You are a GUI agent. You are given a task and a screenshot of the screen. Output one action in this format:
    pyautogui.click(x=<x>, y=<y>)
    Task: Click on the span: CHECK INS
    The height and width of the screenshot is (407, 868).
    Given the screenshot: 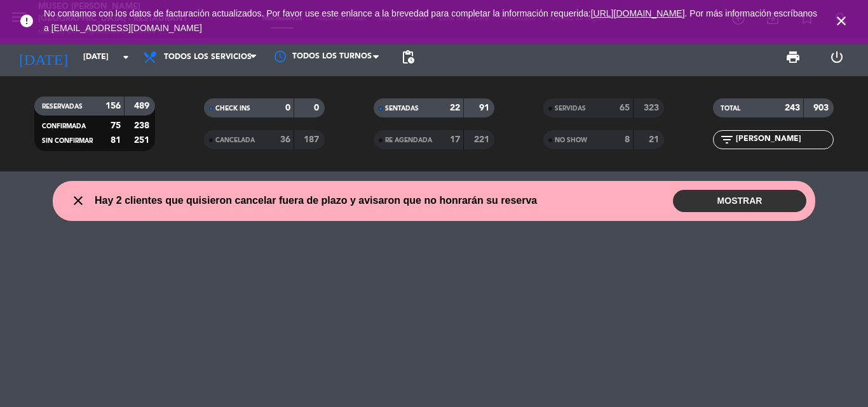 What is the action you would take?
    pyautogui.click(x=232, y=109)
    